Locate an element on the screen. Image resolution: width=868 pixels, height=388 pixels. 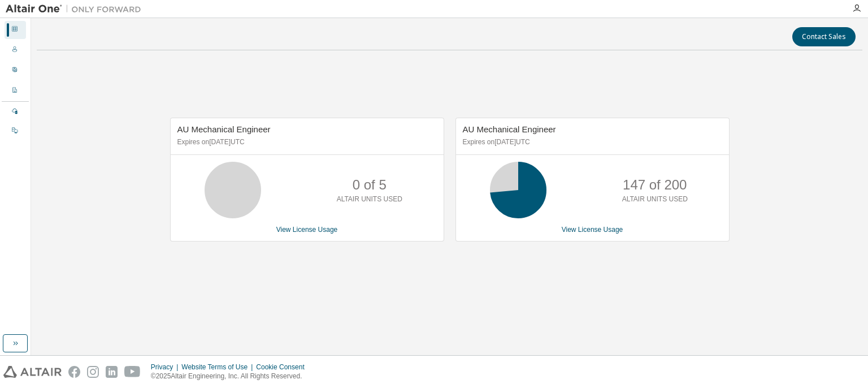
div: Dashboard is located at coordinates (16, 30).